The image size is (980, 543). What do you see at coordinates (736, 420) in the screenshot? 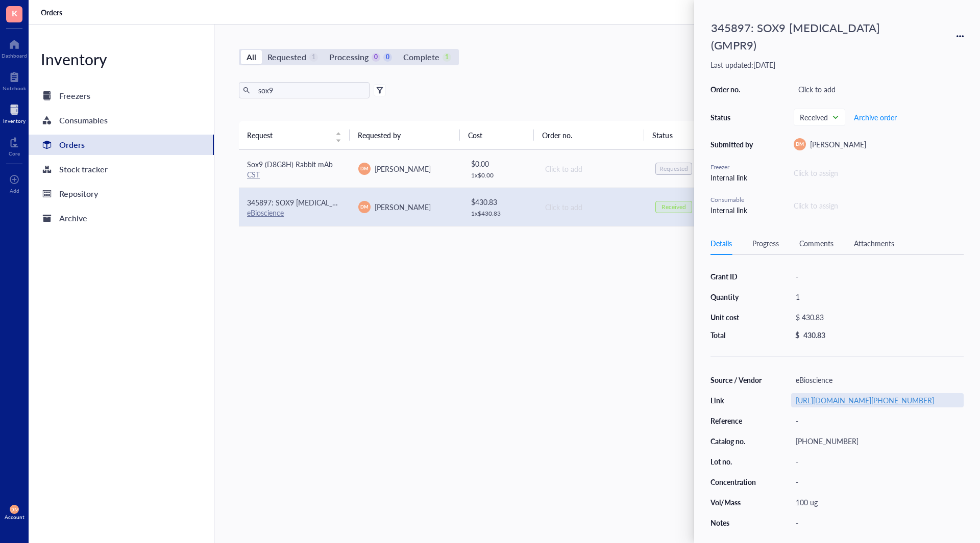
I see `div: Reference` at bounding box center [736, 420].